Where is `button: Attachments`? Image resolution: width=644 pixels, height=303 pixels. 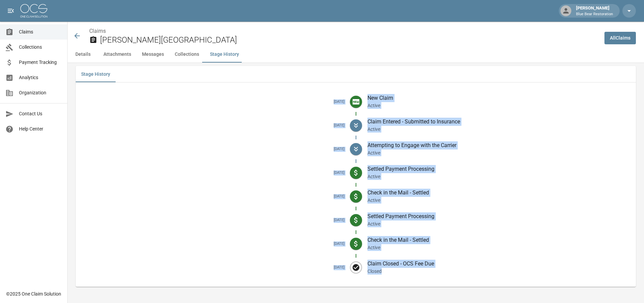
button: Attachments is located at coordinates (117, 54).